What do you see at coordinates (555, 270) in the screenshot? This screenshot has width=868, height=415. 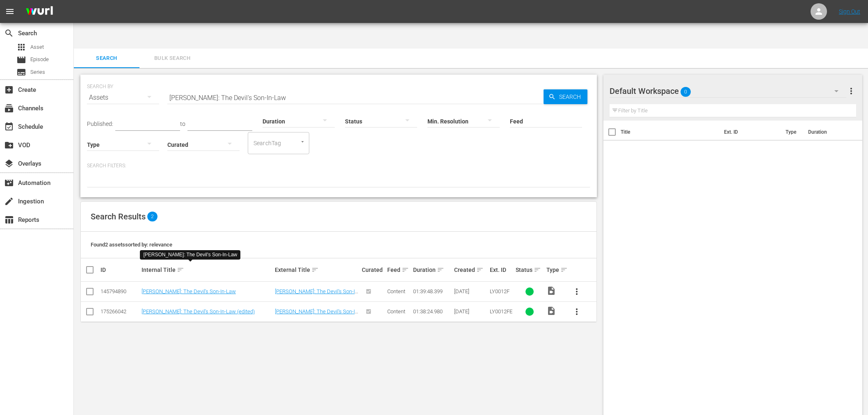 I see `div: Type` at bounding box center [555, 270].